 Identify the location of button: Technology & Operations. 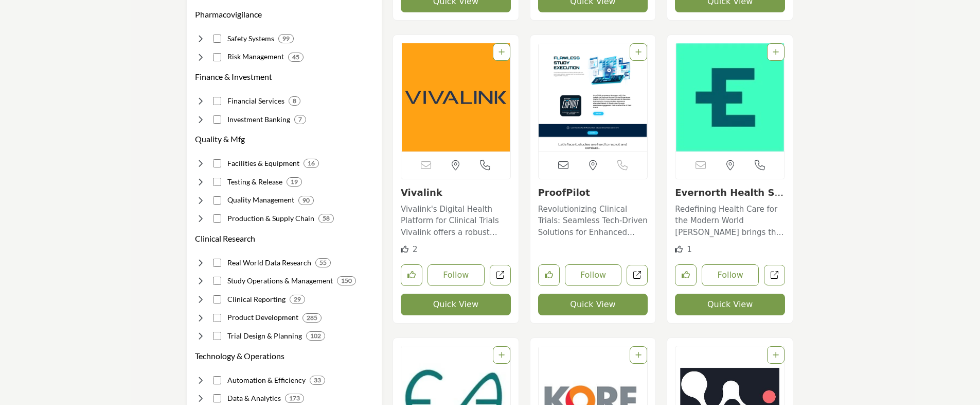
(240, 356).